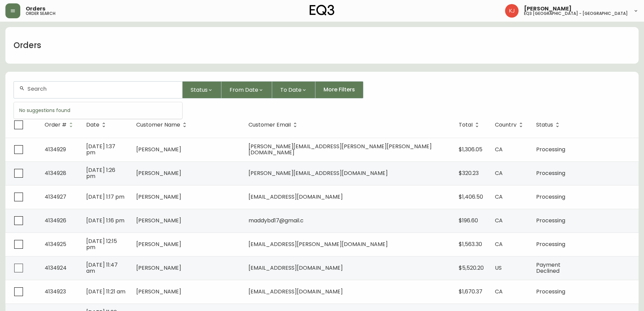  I want to click on h5: order search, so click(41, 14).